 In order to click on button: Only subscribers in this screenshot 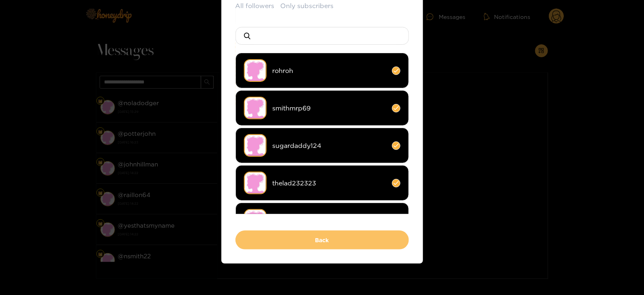, I will do `click(307, 6)`.